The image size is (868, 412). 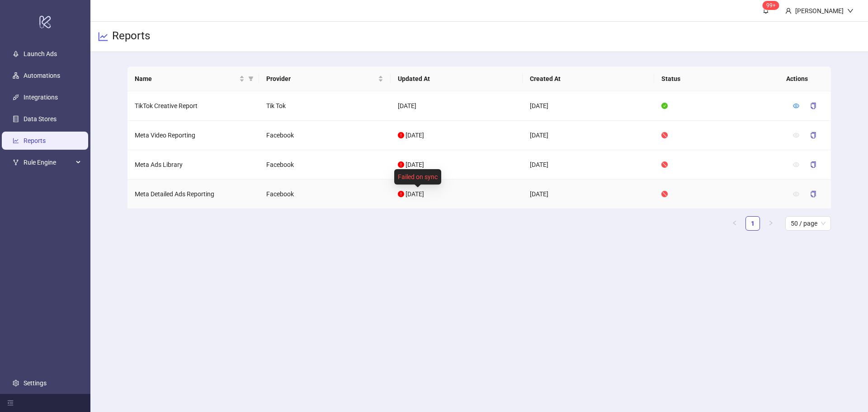 What do you see at coordinates (734, 223) in the screenshot?
I see `button: left` at bounding box center [734, 223].